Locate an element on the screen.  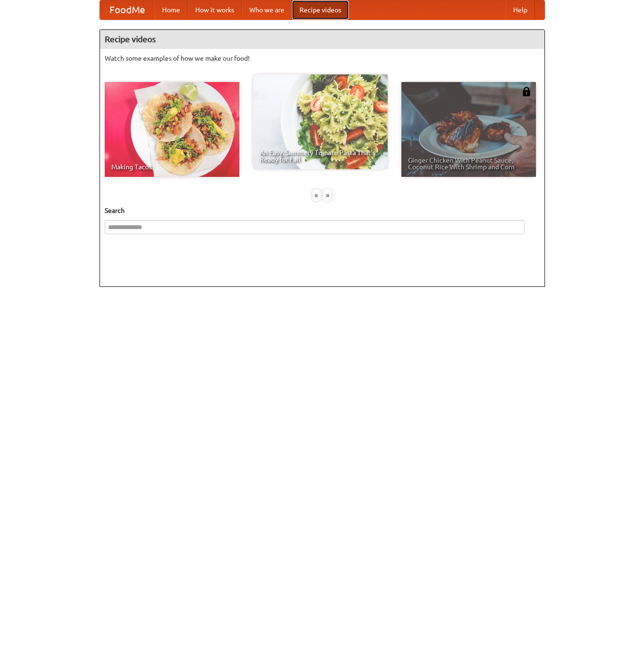
h5: Search is located at coordinates (322, 210).